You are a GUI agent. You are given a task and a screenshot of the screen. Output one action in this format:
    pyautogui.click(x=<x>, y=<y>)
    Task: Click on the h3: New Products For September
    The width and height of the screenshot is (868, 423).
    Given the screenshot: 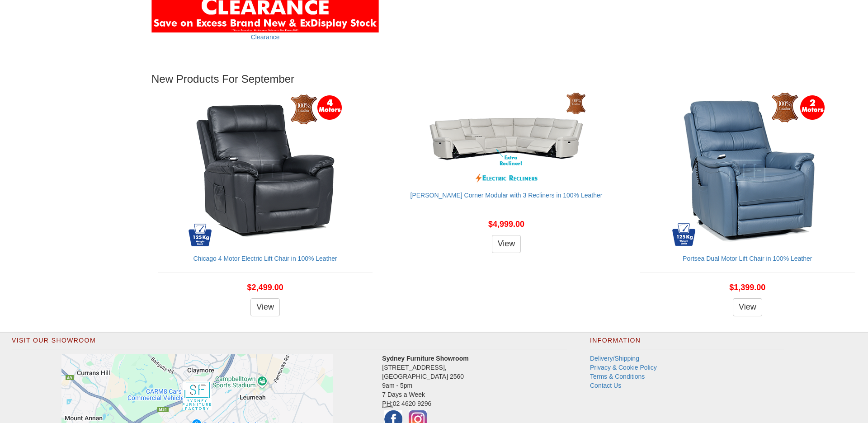 What is the action you would take?
    pyautogui.click(x=506, y=79)
    